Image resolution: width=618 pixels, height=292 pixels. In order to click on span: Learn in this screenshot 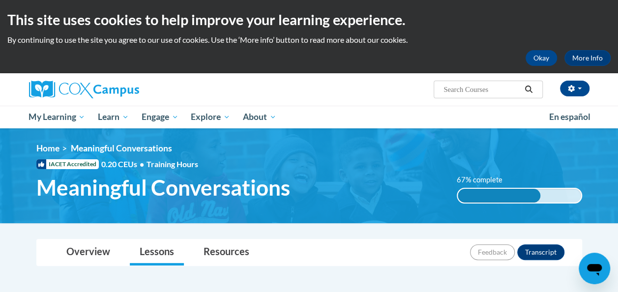, I will do `click(113, 117)`.